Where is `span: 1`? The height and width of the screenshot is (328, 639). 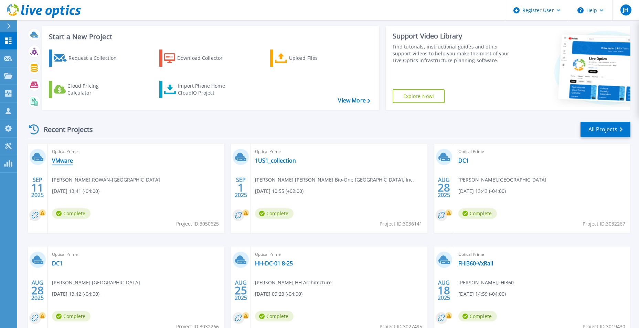 span: 1 is located at coordinates (241, 187).